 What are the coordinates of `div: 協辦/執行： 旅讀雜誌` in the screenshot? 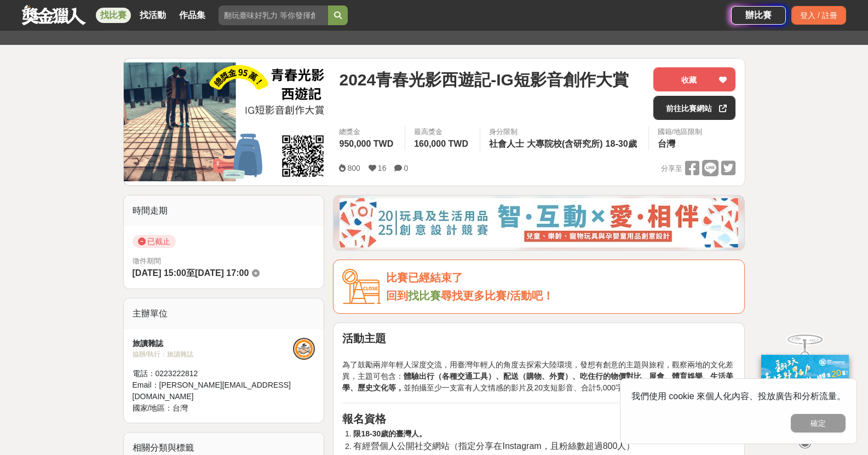 It's located at (213, 354).